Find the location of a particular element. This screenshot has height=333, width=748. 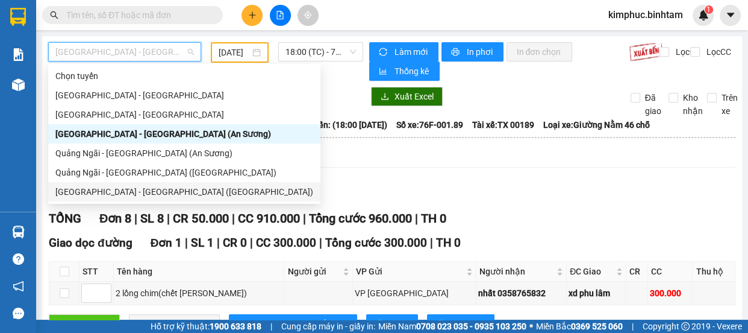

button: syncLàm mới is located at coordinates (404, 52).